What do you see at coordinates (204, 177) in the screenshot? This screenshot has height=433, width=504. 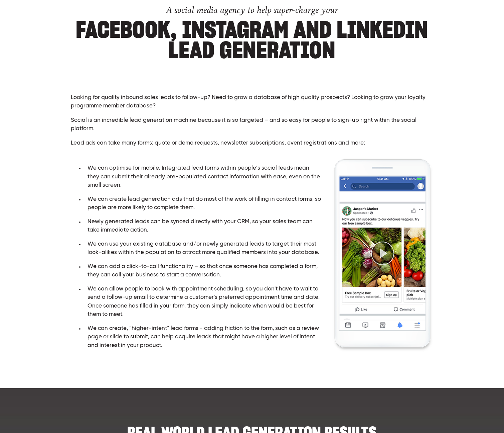 I see `span: We can optimise for mobile. Integrated lead forms within people’s social feeds mean they can subm...` at bounding box center [204, 177].